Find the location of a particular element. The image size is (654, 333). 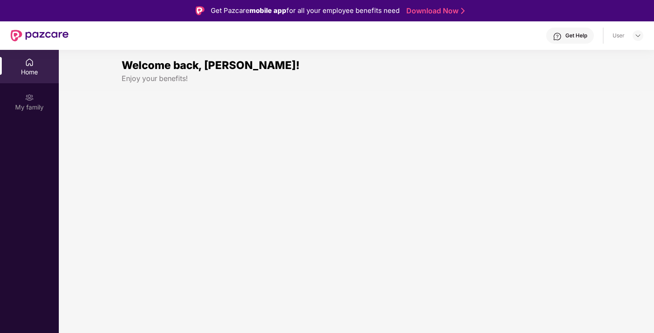

div: Get Pazcare for all your employee benefits need is located at coordinates (305, 11).